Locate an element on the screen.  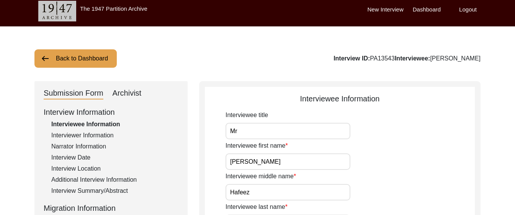
label: Interviewee title is located at coordinates (247, 115).